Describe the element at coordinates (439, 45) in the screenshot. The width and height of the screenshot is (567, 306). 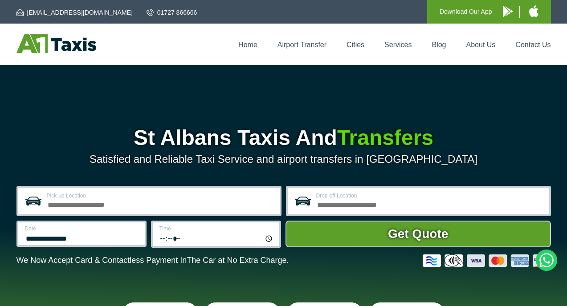
I see `a: Blog` at that location.